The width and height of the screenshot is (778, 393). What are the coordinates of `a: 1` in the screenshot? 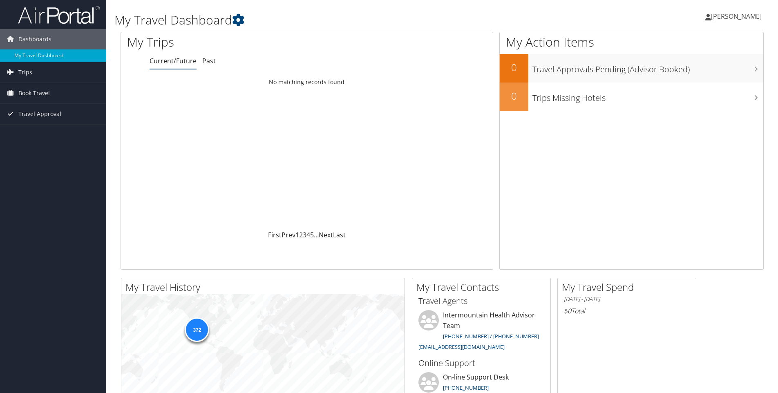 It's located at (297, 235).